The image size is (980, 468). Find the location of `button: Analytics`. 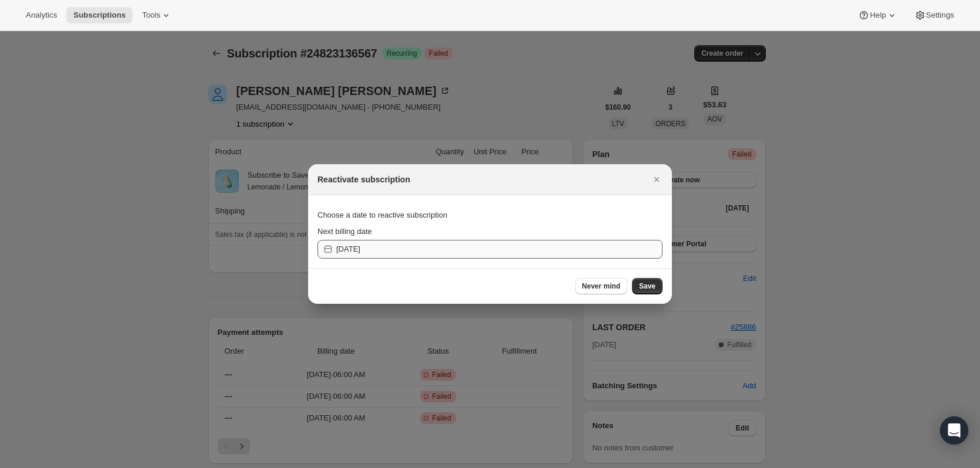

button: Analytics is located at coordinates (41, 15).